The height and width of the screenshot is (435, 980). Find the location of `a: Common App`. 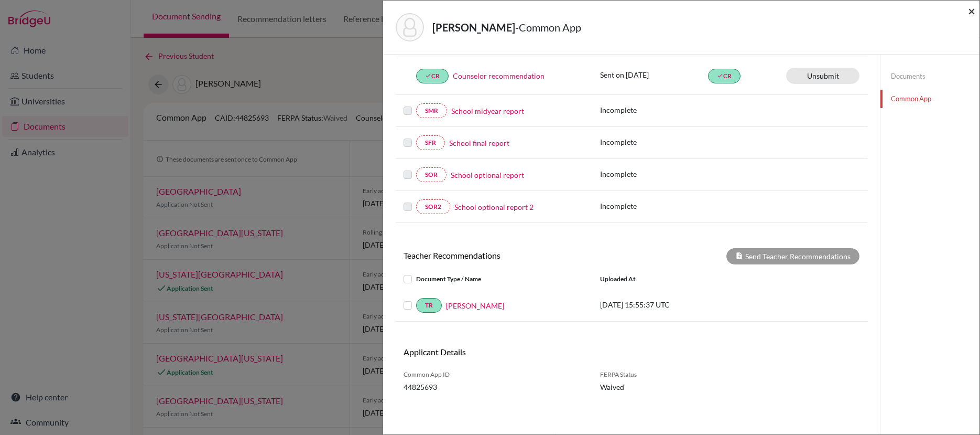

a: Common App is located at coordinates (930, 98).